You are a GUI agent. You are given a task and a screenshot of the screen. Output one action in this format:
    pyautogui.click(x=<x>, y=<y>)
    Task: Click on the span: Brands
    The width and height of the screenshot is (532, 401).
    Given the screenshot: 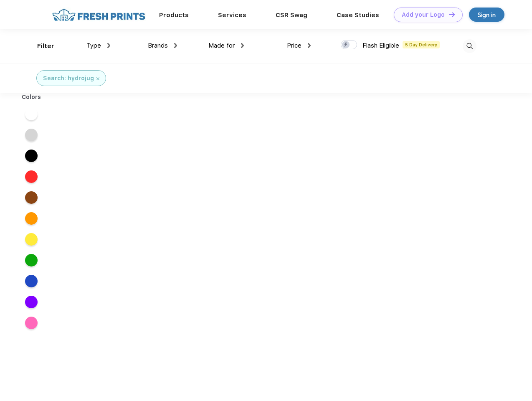 What is the action you would take?
    pyautogui.click(x=158, y=46)
    